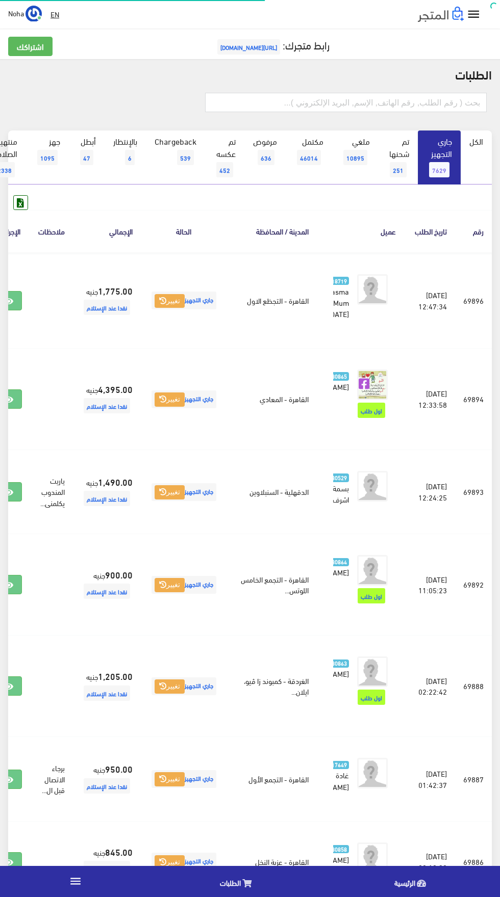 Image resolution: width=500 pixels, height=897 pixels. Describe the element at coordinates (119, 769) in the screenshot. I see `strong: 950.00` at that location.